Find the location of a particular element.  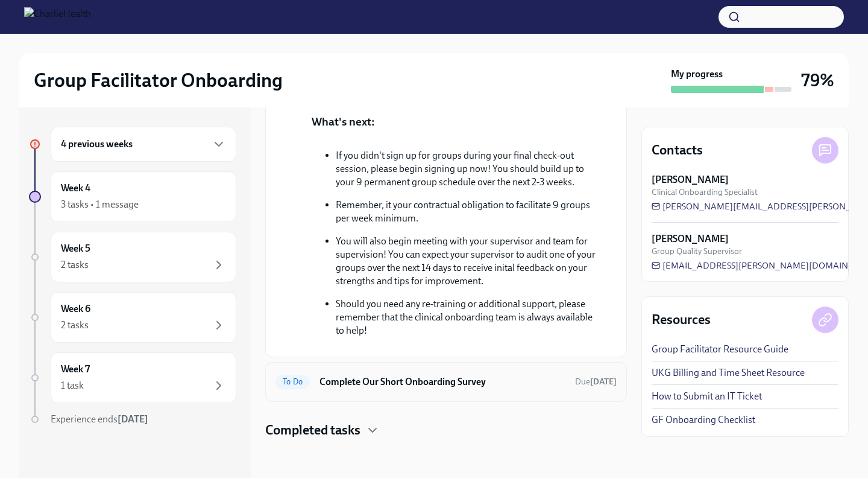

a: Week 71 task is located at coordinates (133, 378).